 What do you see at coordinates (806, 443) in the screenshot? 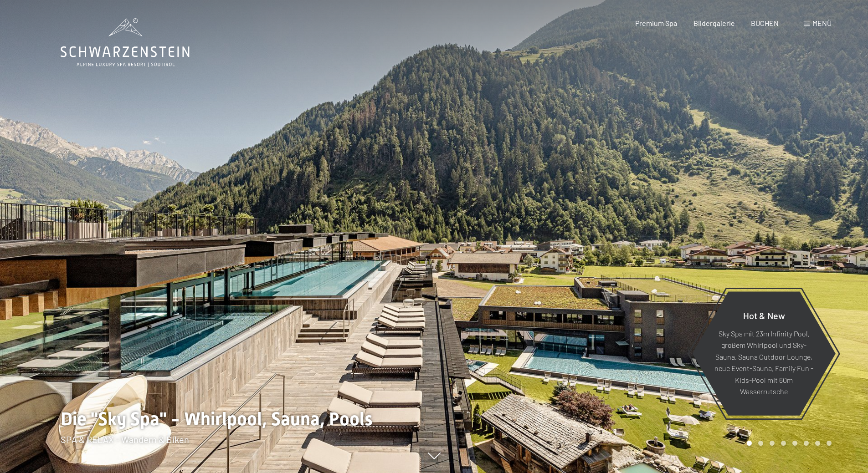
I see `div: Carousel Page 6` at bounding box center [806, 443].